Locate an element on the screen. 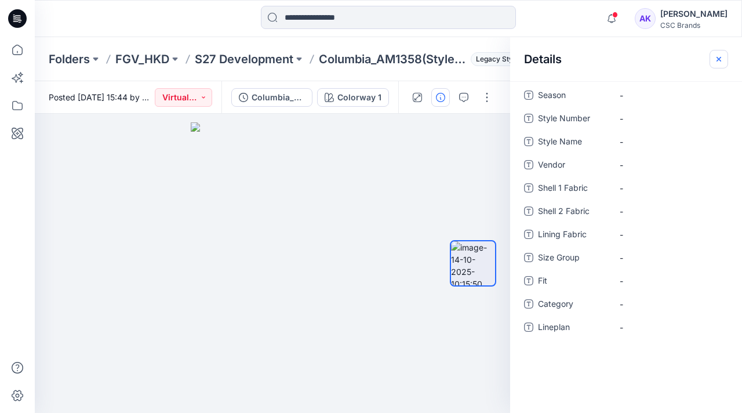 This screenshot has width=742, height=413. span: Size Group is located at coordinates (573, 259).